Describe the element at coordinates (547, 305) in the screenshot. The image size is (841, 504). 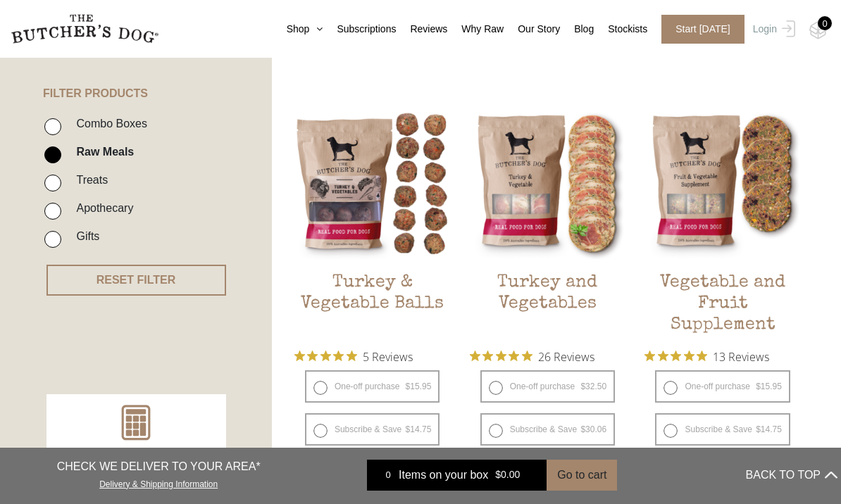
I see `h2: Turkey and Vegetables` at that location.